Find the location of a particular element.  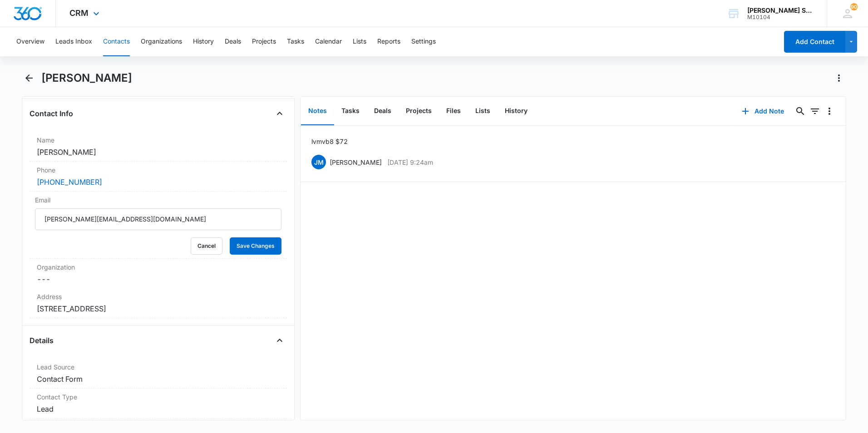

button: Filters is located at coordinates (815, 111).